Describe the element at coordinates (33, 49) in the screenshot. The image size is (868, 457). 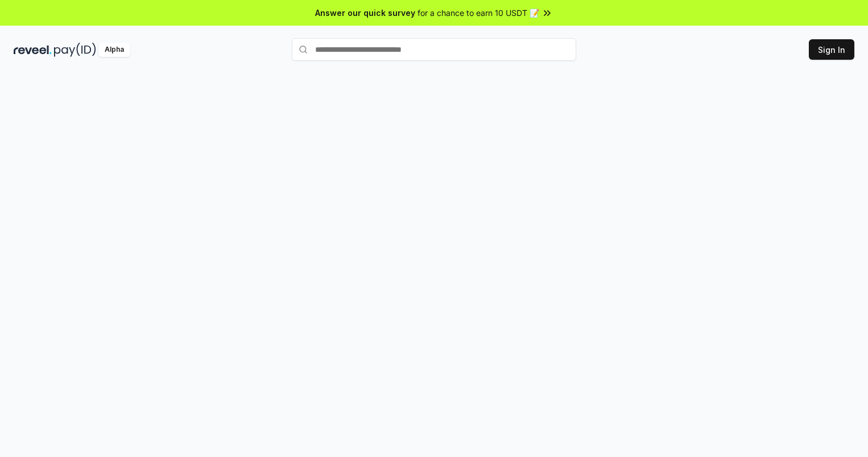
I see `img: reveel_dark` at that location.